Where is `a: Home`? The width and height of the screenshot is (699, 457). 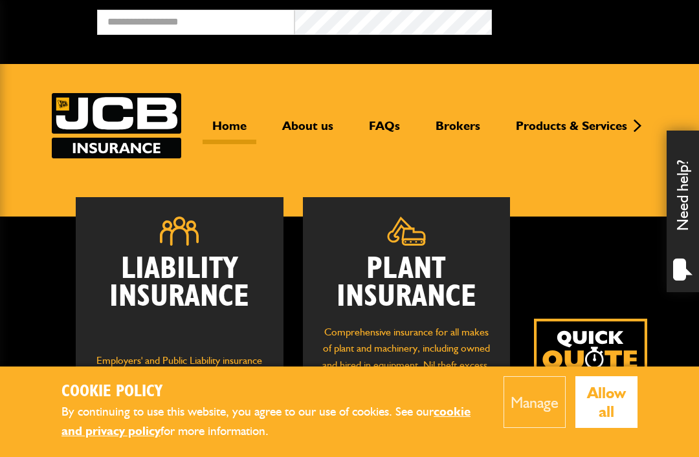 a: Home is located at coordinates (229, 131).